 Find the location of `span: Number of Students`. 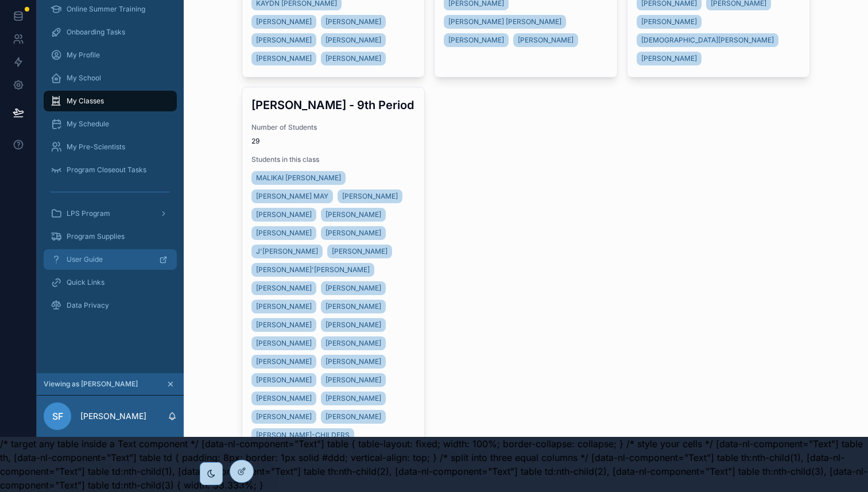

span: Number of Students is located at coordinates (334, 127).